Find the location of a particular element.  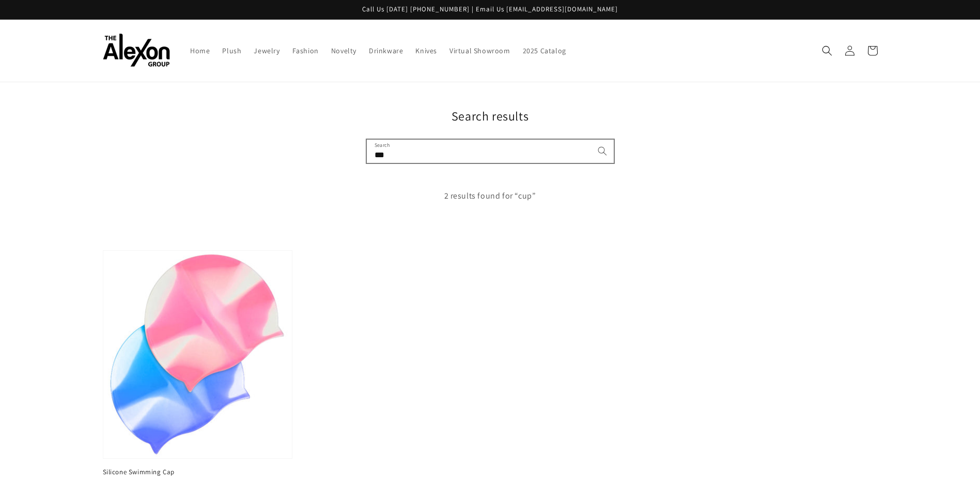

h1: Search results is located at coordinates (490, 115).